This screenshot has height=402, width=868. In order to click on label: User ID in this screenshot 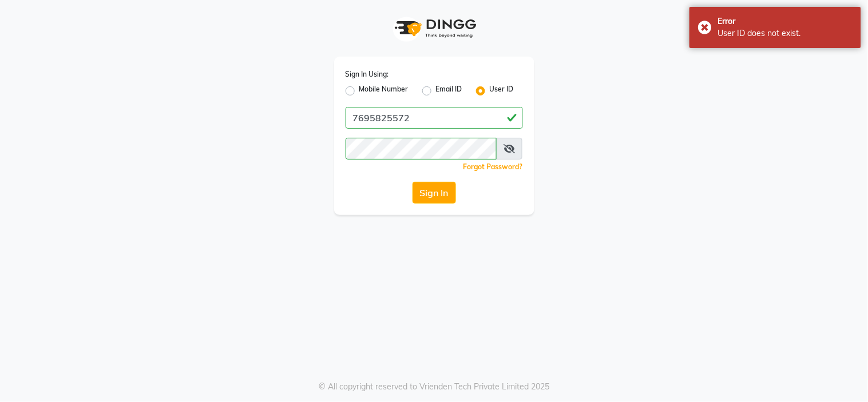, I will do `click(502, 91)`.